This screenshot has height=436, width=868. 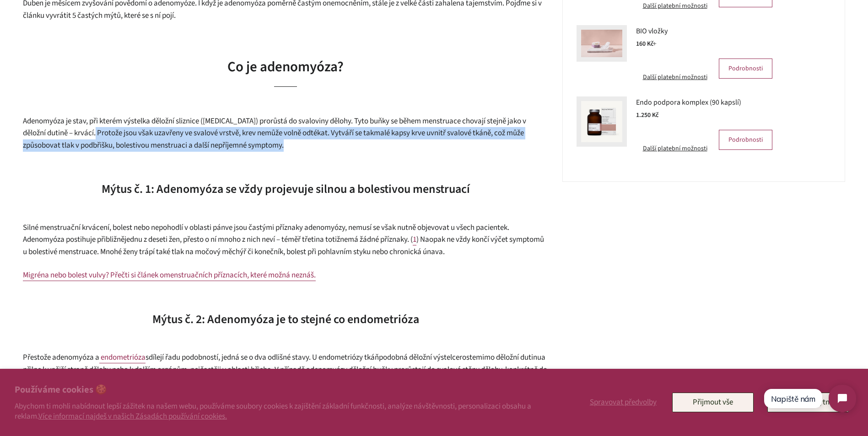 I want to click on span: Mýtus č. 1: Adenomyóza se vždy projevuje silnou a bolestivou menstruací, so click(x=285, y=189).